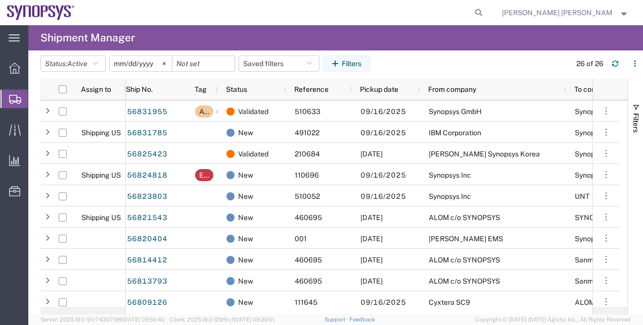  What do you see at coordinates (557, 13) in the screenshot?
I see `span: Marilia de Melo Fernandes` at bounding box center [557, 13].